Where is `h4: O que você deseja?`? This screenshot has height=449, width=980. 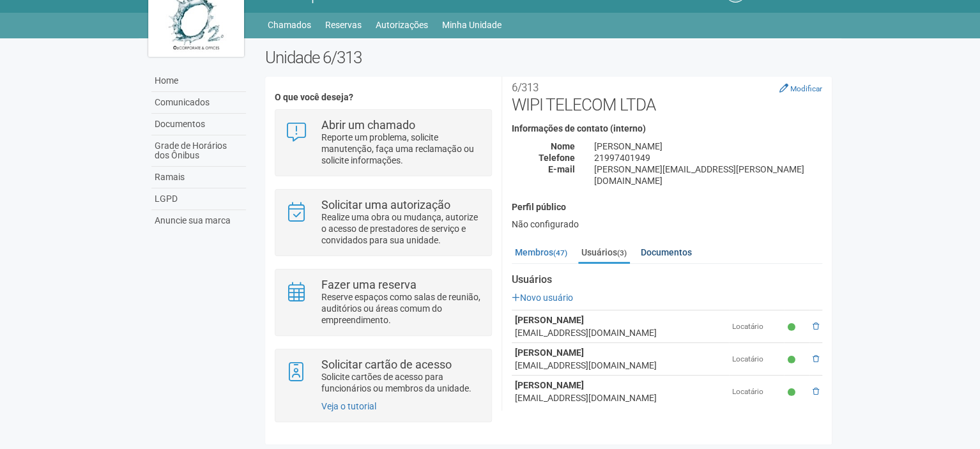
h4: O que você deseja? is located at coordinates (383, 97).